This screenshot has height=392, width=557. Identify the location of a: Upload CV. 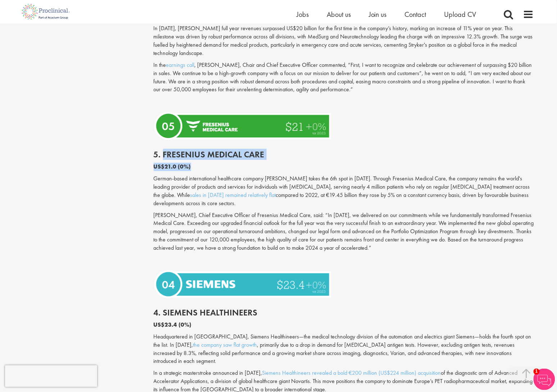
(461, 14).